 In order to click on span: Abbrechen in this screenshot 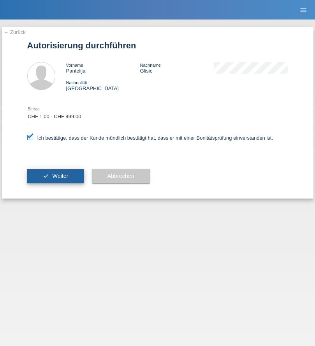, I will do `click(121, 176)`.